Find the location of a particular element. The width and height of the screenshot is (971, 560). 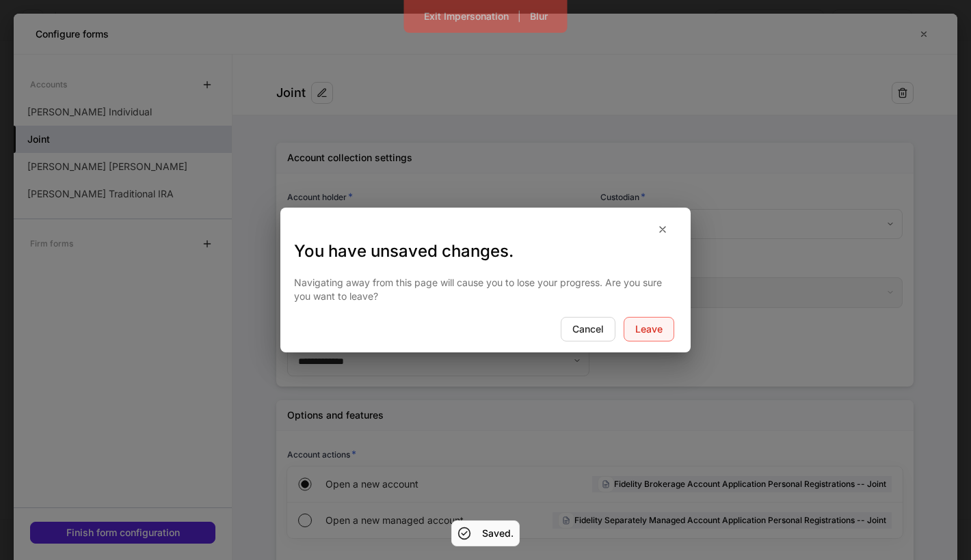

div: Blur is located at coordinates (539, 17).